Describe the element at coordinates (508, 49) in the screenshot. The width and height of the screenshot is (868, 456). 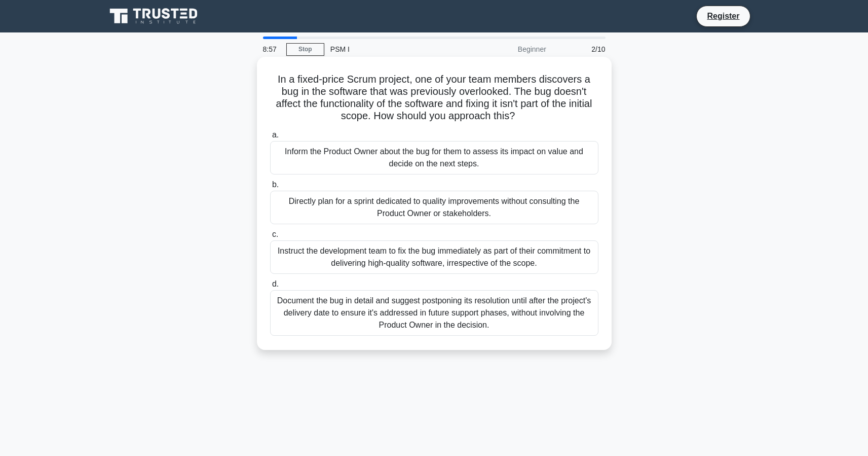
I see `div: Beginner` at that location.